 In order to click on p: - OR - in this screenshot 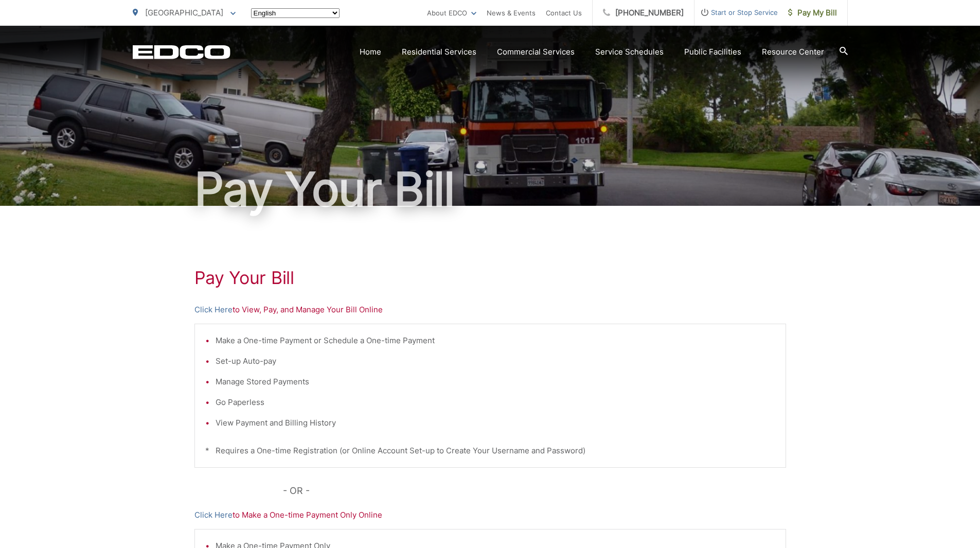, I will do `click(534, 491)`.